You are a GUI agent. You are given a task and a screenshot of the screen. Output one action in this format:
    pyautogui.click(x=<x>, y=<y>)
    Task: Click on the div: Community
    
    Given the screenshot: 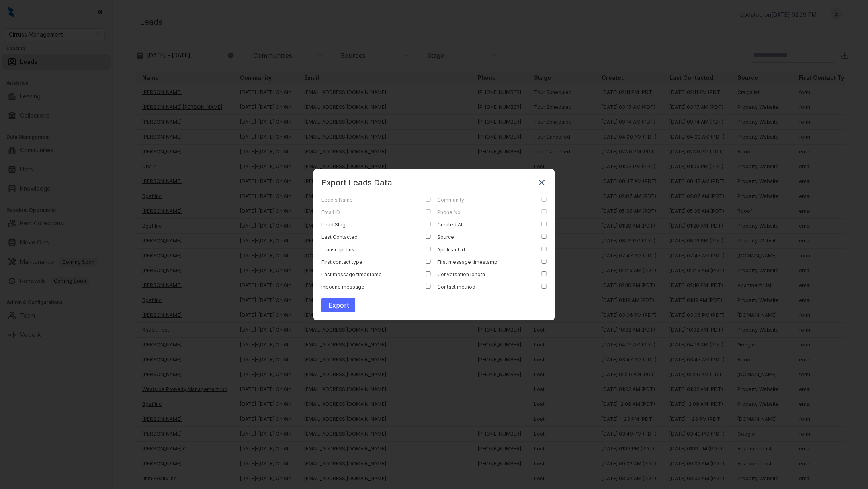 What is the action you would take?
    pyautogui.click(x=481, y=200)
    